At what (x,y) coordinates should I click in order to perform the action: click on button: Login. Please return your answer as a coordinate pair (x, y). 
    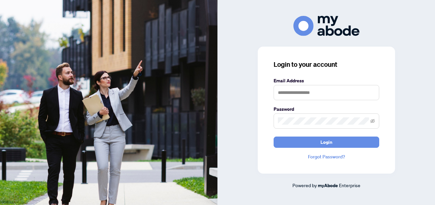
    Looking at the image, I should click on (326, 142).